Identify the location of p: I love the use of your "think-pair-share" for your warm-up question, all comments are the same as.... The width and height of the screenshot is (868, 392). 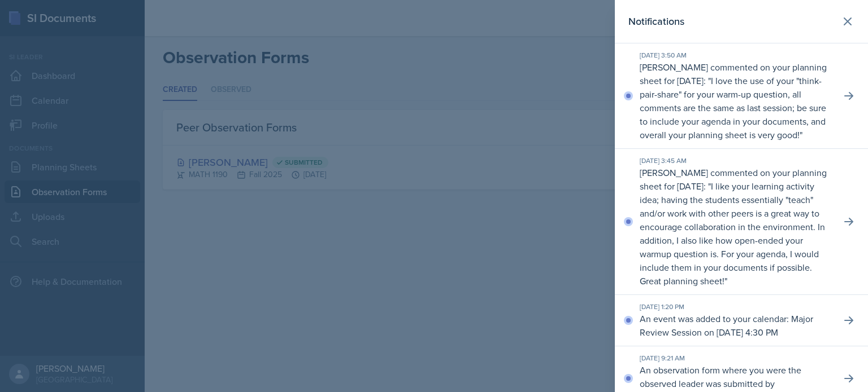
(733, 107).